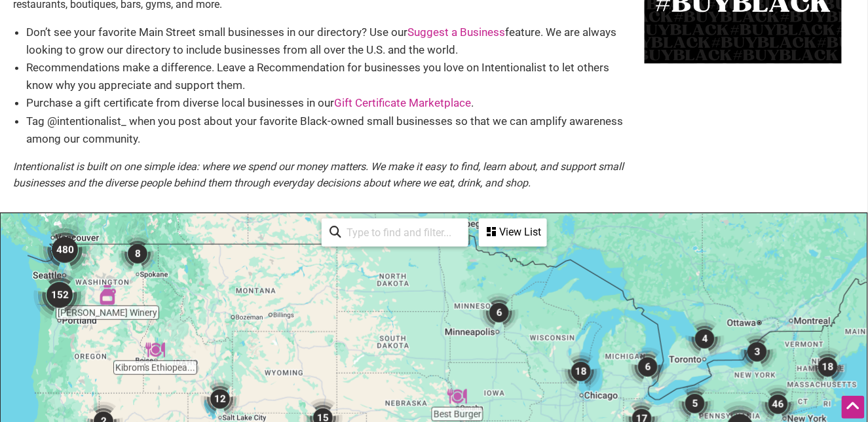 This screenshot has width=868, height=422. What do you see at coordinates (137, 254) in the screenshot?
I see `div: 8` at bounding box center [137, 254].